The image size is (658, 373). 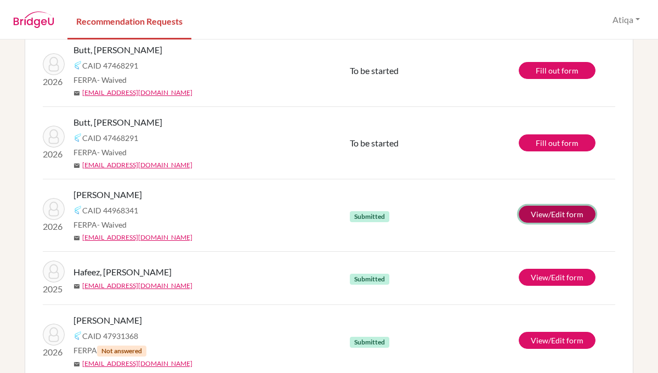 What do you see at coordinates (54, 289) in the screenshot?
I see `p: 2025` at bounding box center [54, 289].